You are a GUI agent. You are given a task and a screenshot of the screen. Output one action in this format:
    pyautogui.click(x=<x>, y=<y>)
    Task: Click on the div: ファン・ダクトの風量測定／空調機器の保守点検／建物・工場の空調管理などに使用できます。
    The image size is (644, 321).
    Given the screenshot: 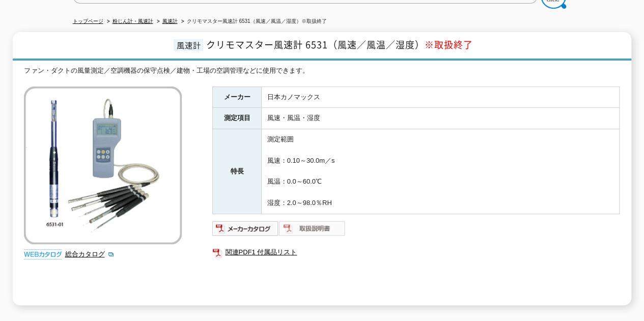 What is the action you would take?
    pyautogui.click(x=322, y=71)
    